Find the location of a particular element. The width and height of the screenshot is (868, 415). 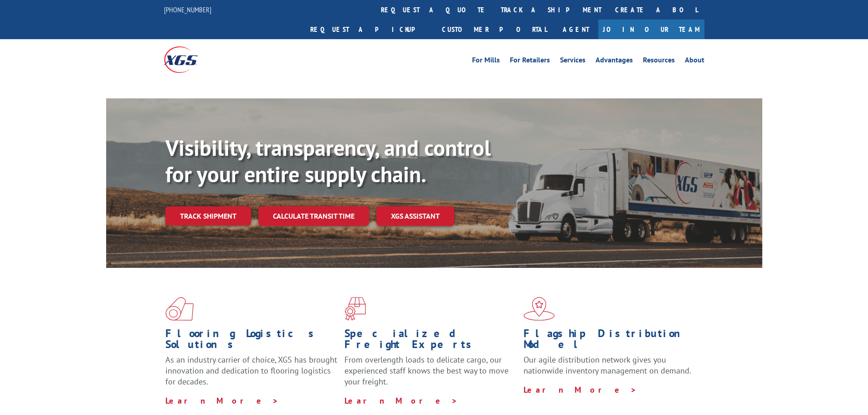

a: Request a pickup is located at coordinates (369, 30).